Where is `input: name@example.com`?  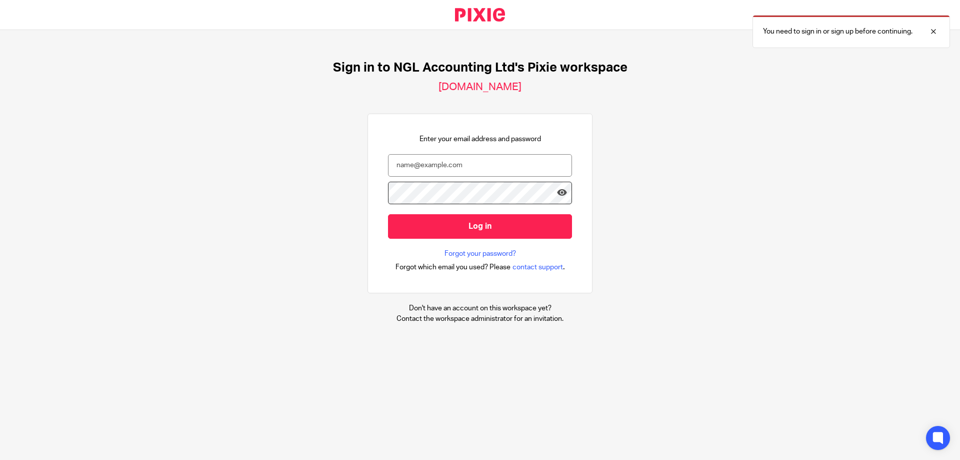 input: name@example.com is located at coordinates (480, 165).